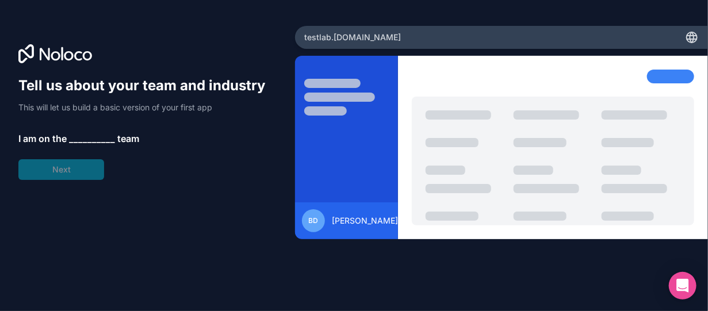 This screenshot has width=708, height=311. What do you see at coordinates (128, 139) in the screenshot?
I see `span: team` at bounding box center [128, 139].